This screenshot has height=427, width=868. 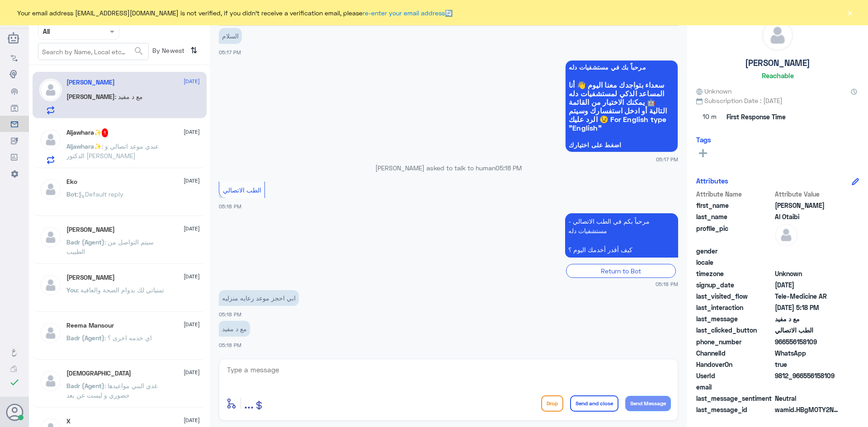 What do you see at coordinates (807, 352) in the screenshot?
I see `span: 2` at bounding box center [807, 352].